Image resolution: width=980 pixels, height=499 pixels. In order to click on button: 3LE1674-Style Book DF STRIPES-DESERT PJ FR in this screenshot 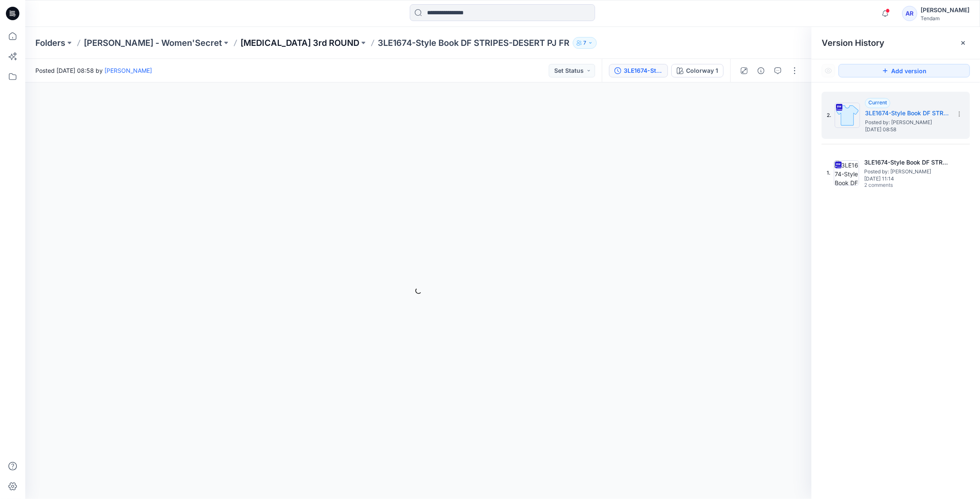, I will do `click(639, 71)`.